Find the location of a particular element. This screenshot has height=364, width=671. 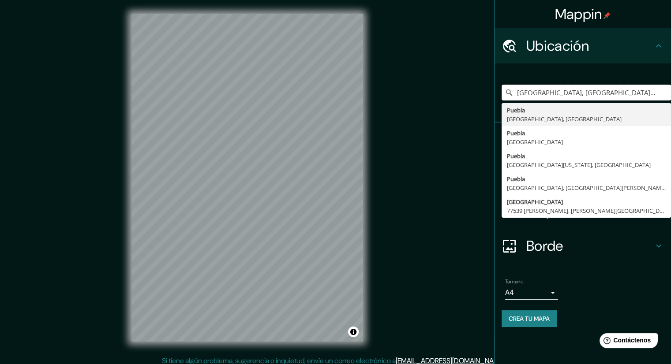

div: Borde is located at coordinates (583, 246).